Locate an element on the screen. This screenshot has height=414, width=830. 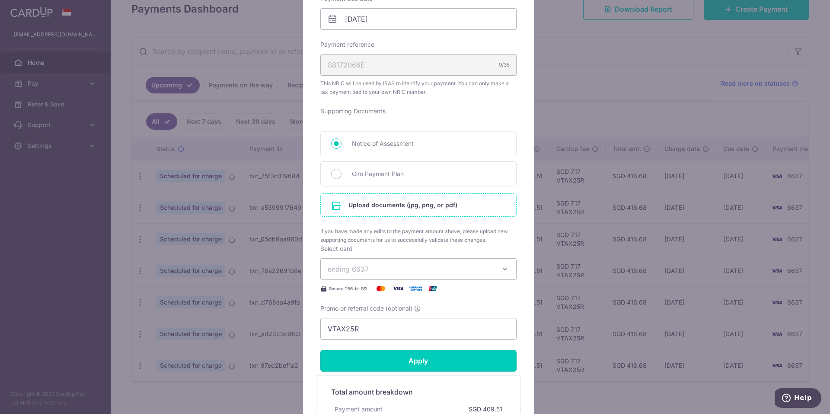
h5: Total amount breakdown is located at coordinates (419, 392).